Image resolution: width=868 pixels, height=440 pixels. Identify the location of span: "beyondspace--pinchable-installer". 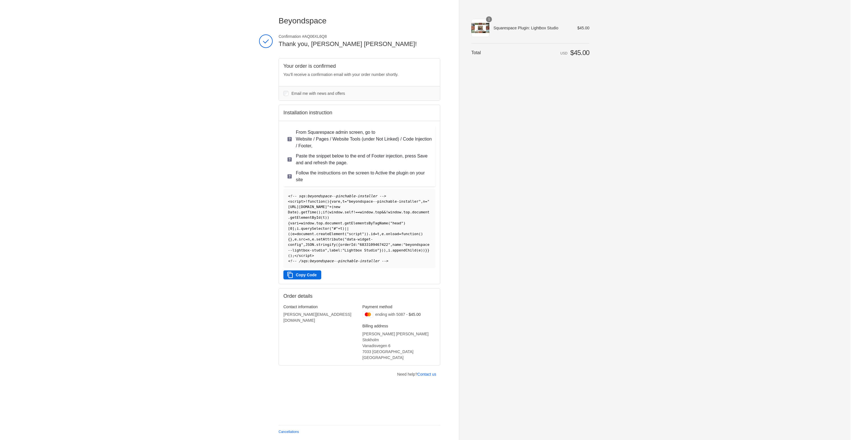
(384, 202).